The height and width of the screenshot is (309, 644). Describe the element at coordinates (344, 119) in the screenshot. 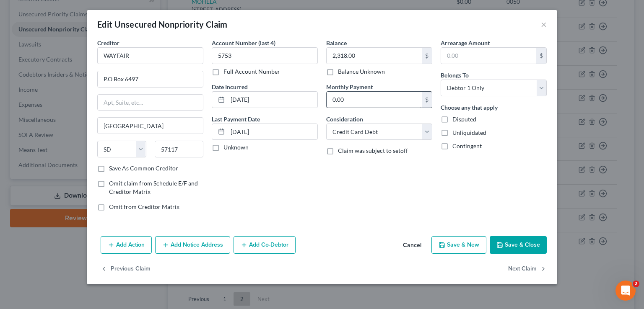

I see `label: Consideration` at that location.